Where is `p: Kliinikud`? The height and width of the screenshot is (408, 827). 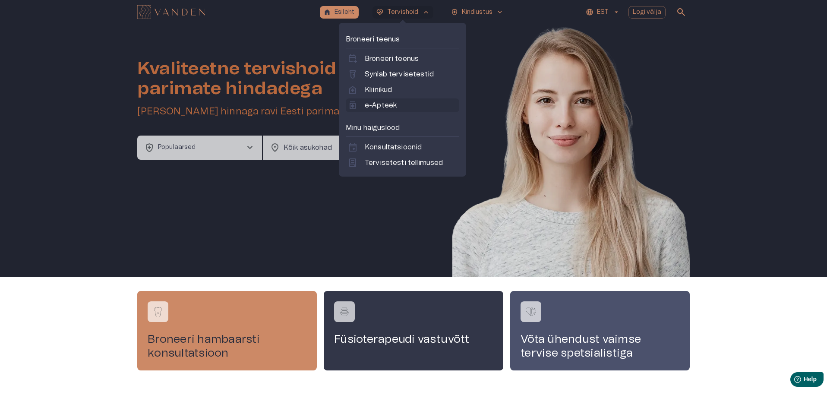 p: Kliinikud is located at coordinates (378, 90).